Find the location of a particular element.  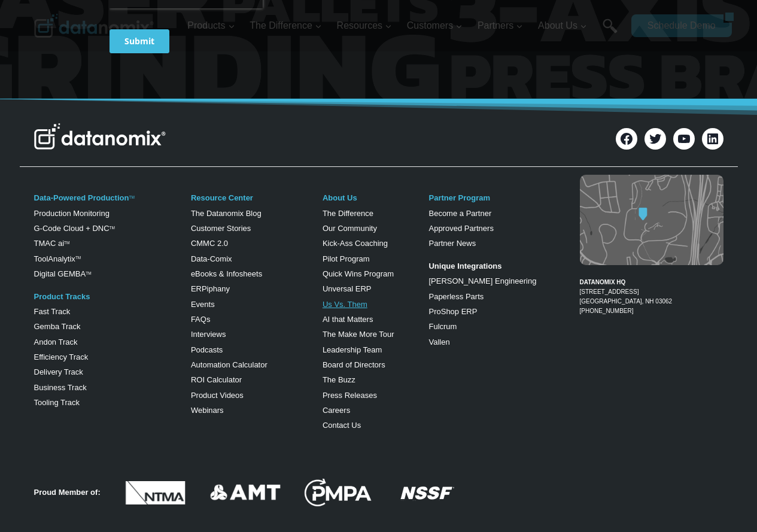

a: Privacy Policy is located at coordinates (182, 271).